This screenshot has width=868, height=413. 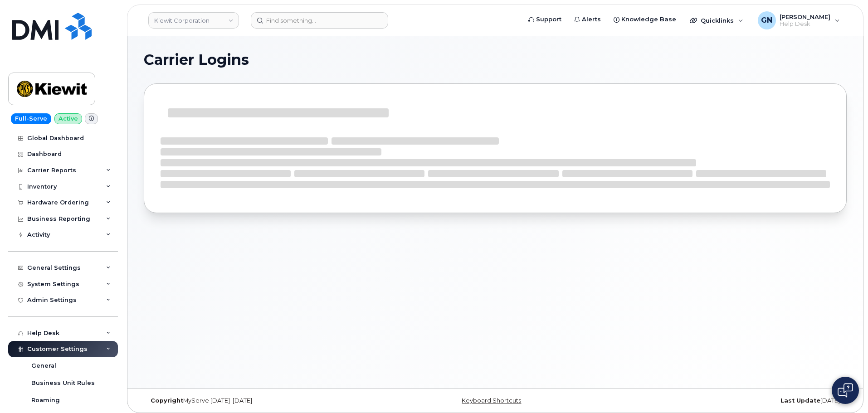 What do you see at coordinates (800, 400) in the screenshot?
I see `strong: Last Update` at bounding box center [800, 400].